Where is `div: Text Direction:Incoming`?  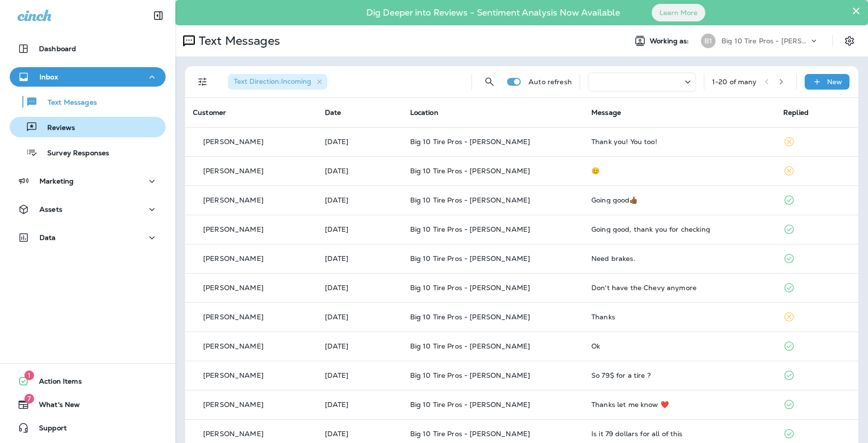 div: Text Direction:Incoming is located at coordinates (277, 82).